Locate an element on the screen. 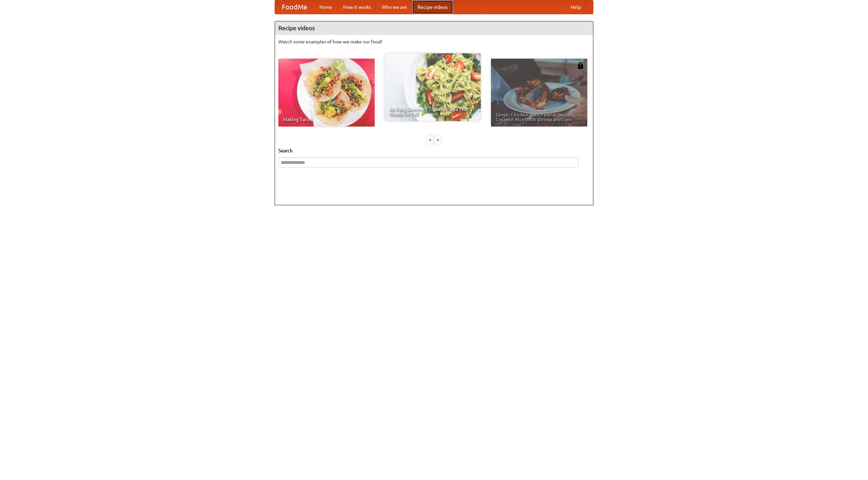  h5: Search is located at coordinates (434, 151).